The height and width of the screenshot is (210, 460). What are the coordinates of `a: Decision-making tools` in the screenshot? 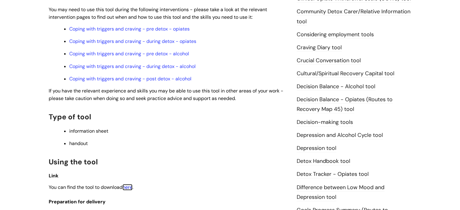 It's located at (325, 123).